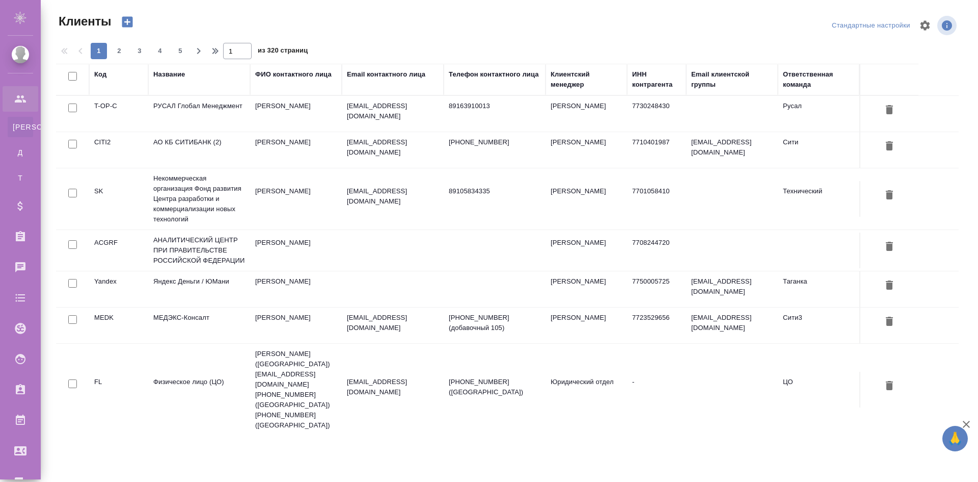  I want to click on td: MEDK, so click(119, 325).